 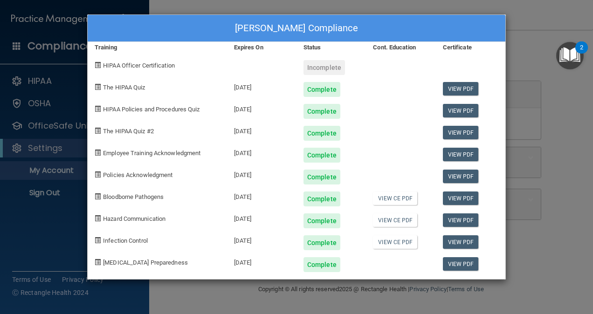 I want to click on span: Infection Control, so click(x=125, y=241).